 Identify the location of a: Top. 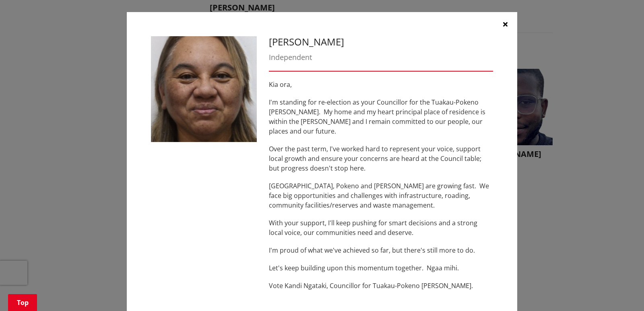
(23, 303).